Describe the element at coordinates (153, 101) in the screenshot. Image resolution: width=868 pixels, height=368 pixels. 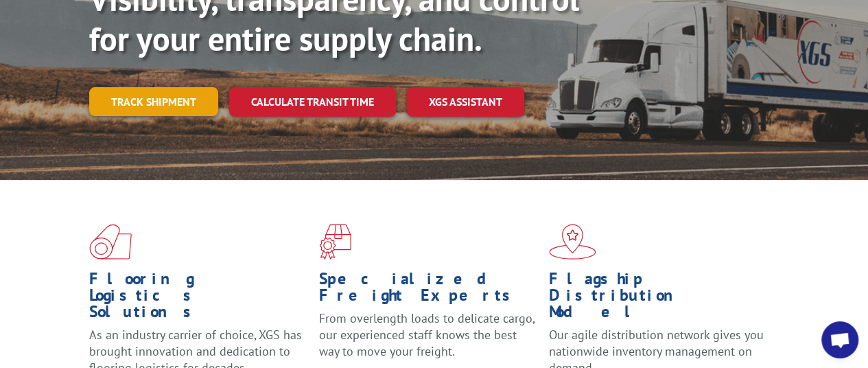
I see `a: Track shipment` at that location.